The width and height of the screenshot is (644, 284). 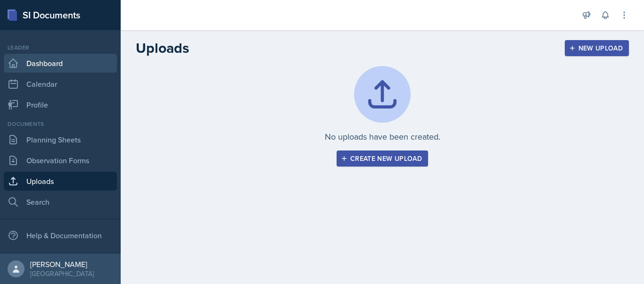 What do you see at coordinates (60, 235) in the screenshot?
I see `div: Help & Documentation` at bounding box center [60, 235].